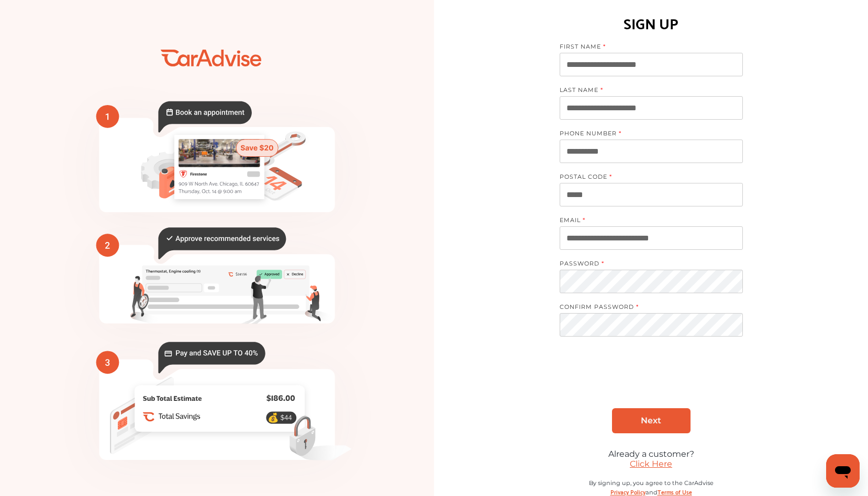 The width and height of the screenshot is (868, 496). What do you see at coordinates (646, 48) in the screenshot?
I see `label: FIRST NAME` at bounding box center [646, 48].